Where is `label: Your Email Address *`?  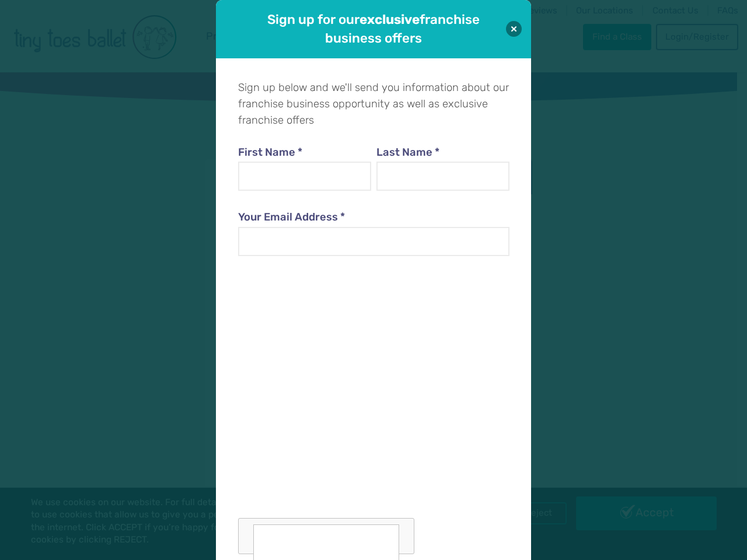 label: Your Email Address * is located at coordinates (374, 218).